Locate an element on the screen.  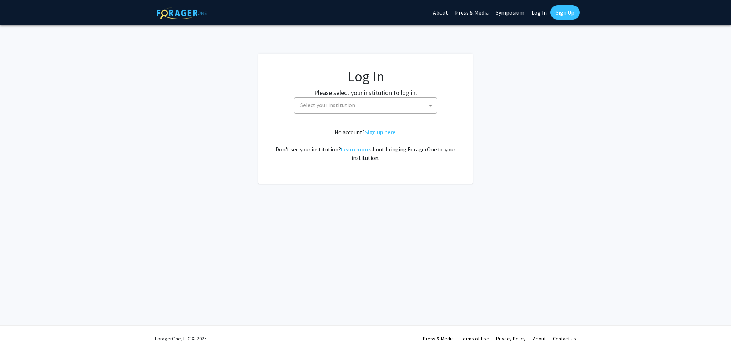
a: Sign Up is located at coordinates (565, 12).